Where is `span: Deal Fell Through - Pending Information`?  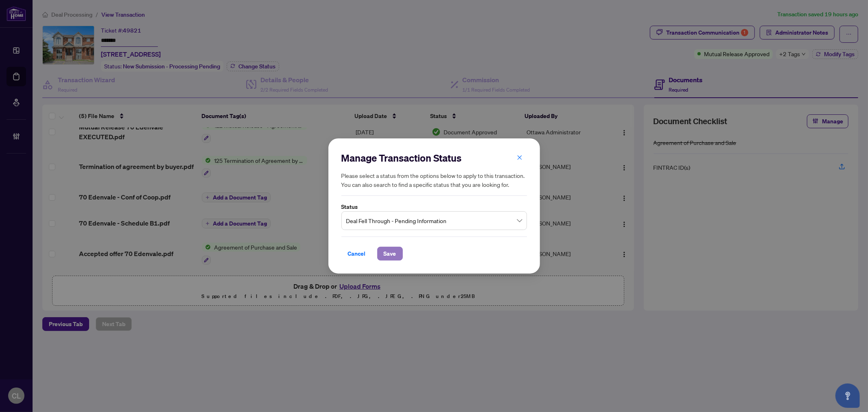
span: Deal Fell Through - Pending Information is located at coordinates (434, 220).